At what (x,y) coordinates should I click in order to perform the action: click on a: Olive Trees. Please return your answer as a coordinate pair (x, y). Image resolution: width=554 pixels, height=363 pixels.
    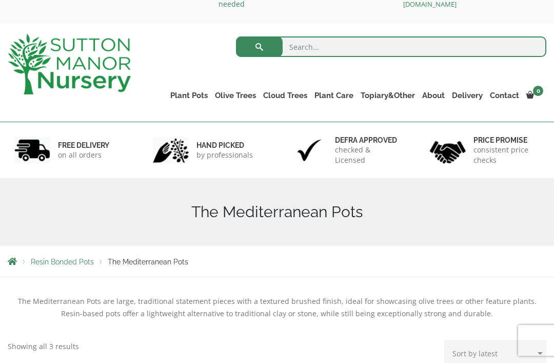
    Looking at the image, I should click on (236, 95).